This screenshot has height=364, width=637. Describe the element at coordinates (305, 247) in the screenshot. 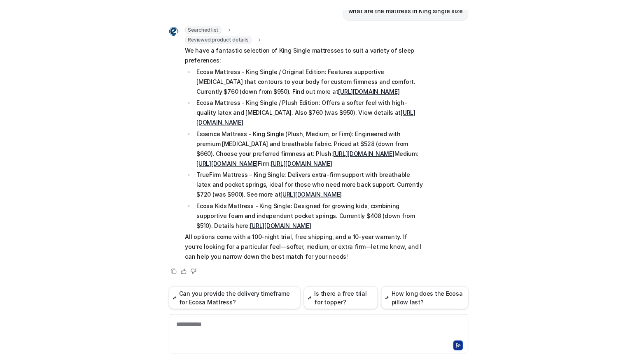

I see `p: All options come with a 100-night trial, free shipping, and a 10-year warranty. If you’re looking...` at that location.